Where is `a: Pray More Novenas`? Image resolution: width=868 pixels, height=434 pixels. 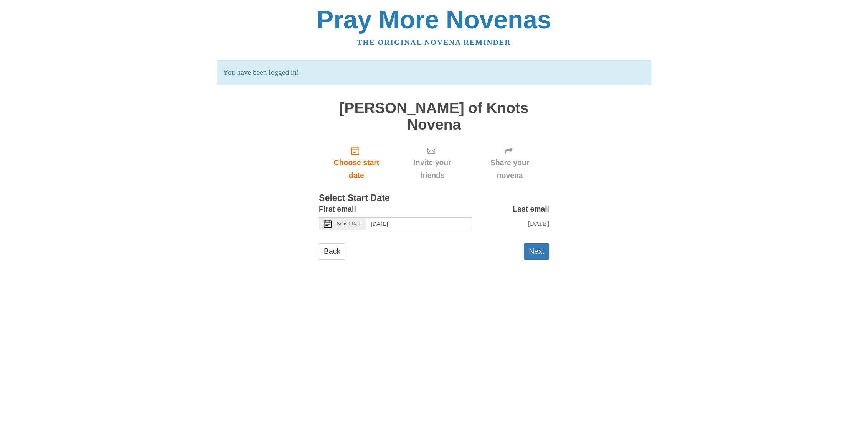 a: Pray More Novenas is located at coordinates (434, 20).